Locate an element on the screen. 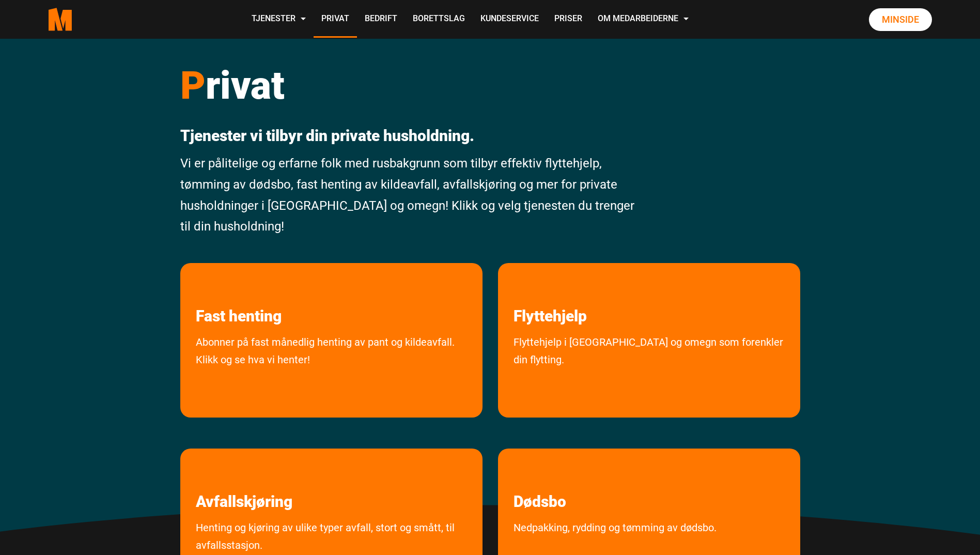 This screenshot has width=980, height=555. p: Tjenester vi tilbyr din private husholdning. is located at coordinates (411, 136).